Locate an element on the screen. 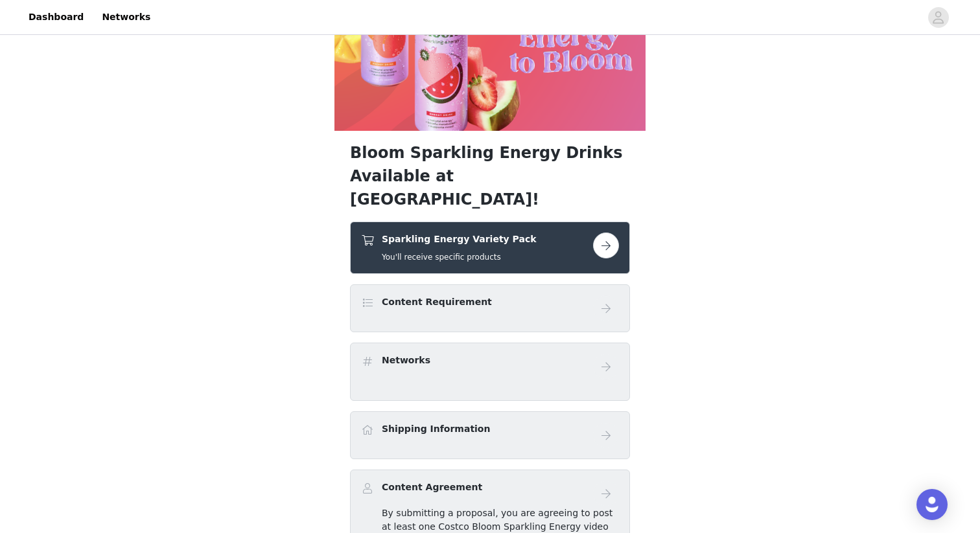  h5: You'll receive specific products is located at coordinates (459, 257).